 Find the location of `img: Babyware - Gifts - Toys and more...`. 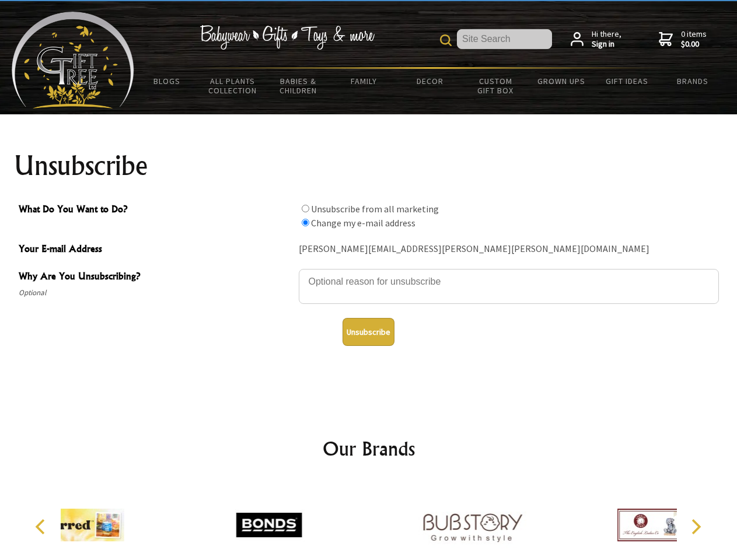

img: Babyware - Gifts - Toys and more... is located at coordinates (73, 60).